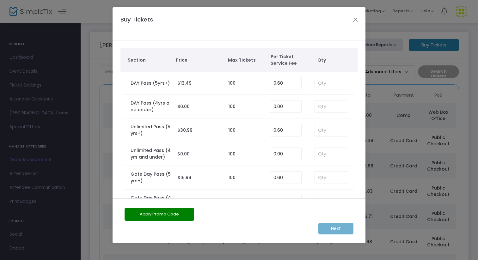 The image size is (478, 260). Describe the element at coordinates (150, 83) in the screenshot. I see `label: DAY Pass (5yrs+)` at that location.